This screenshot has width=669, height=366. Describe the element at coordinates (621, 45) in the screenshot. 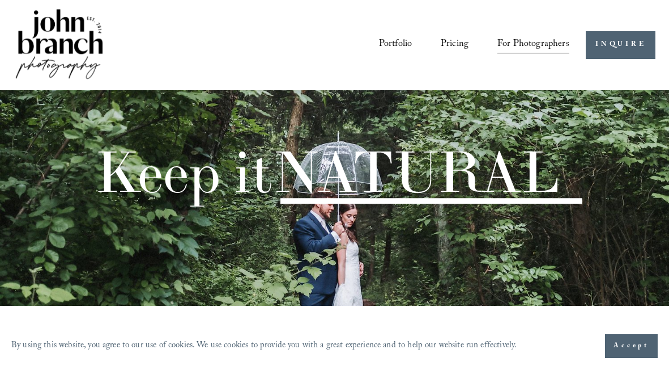

I see `a: INQUIRE` at that location.